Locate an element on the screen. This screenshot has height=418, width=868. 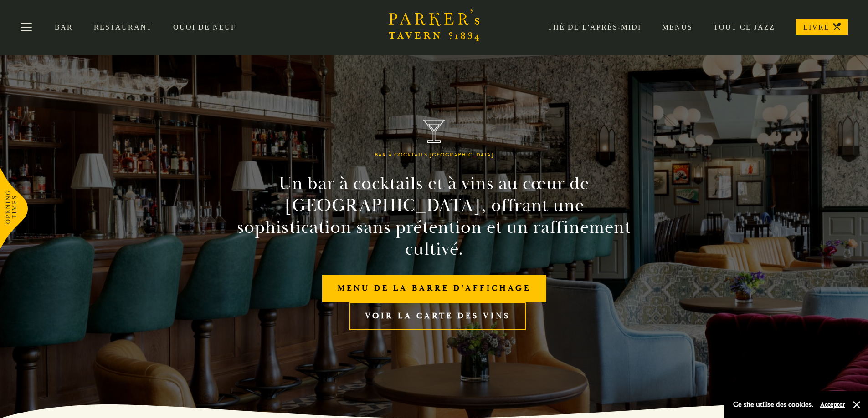
button: Fermer et accepter is located at coordinates (856, 405).